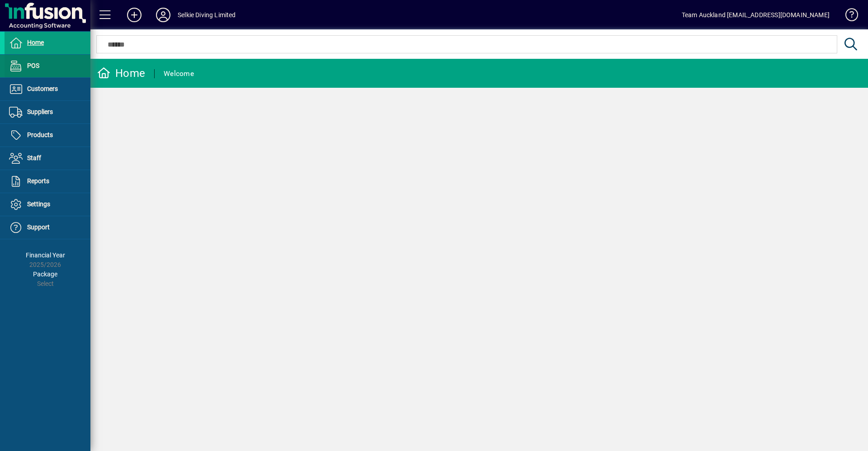  What do you see at coordinates (47, 158) in the screenshot?
I see `a: Staff` at bounding box center [47, 158].